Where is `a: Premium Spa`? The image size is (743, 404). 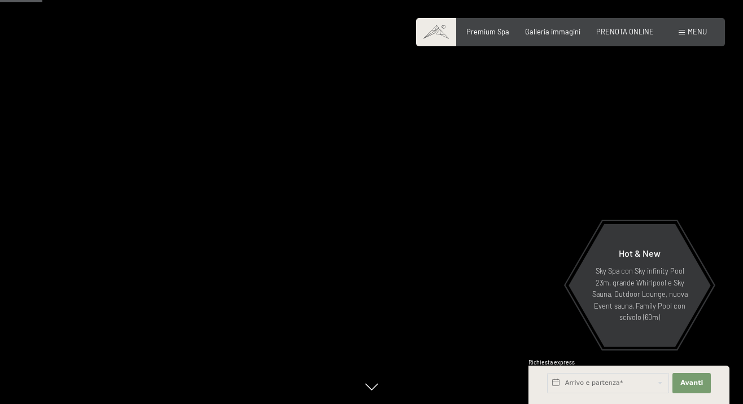
a: Premium Spa is located at coordinates (488, 32).